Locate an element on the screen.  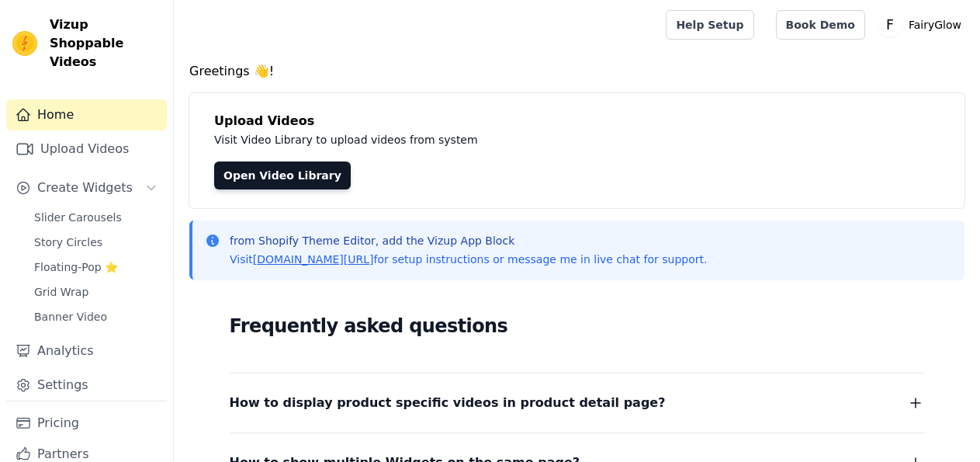
a: Story Circles is located at coordinates (95, 242).